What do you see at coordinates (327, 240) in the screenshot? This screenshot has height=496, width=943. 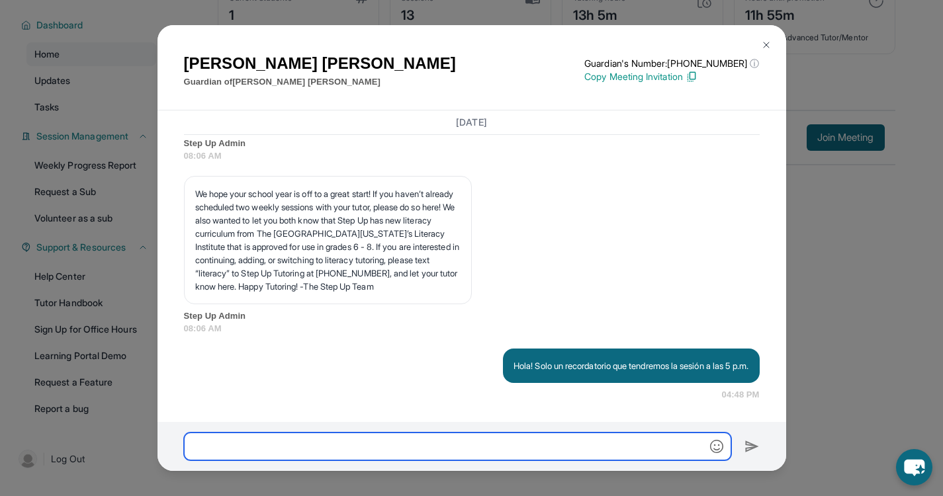 I see `p: We hope your school year is off to a great start! If you haven’t already scheduled two weekly ses...` at bounding box center [327, 240].